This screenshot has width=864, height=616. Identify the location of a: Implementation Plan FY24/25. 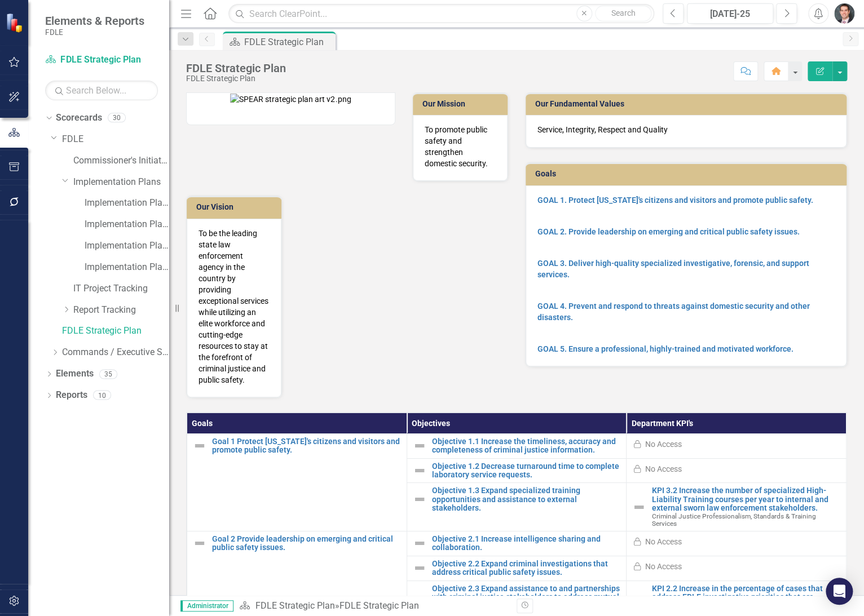
(127, 246).